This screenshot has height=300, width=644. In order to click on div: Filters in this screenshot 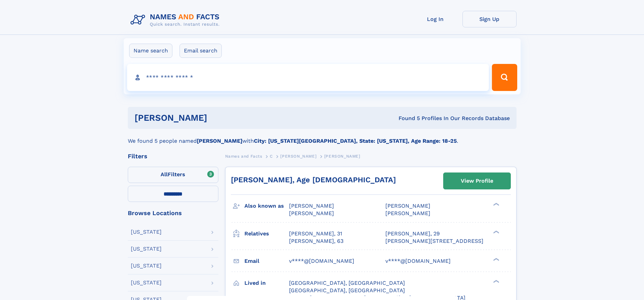, I will do `click(173, 156)`.